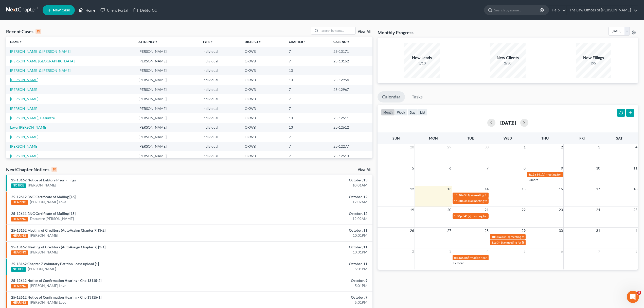 The image size is (644, 308). I want to click on div: 3/10, so click(422, 63).